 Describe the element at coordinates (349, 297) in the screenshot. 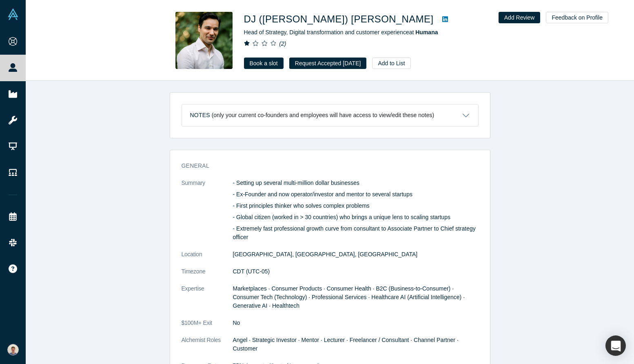

I see `span: Marketplaces · Consumer Products · Consumer Health · B2C (Business-to-Consumer) · Consumer Tech (...` at that location.